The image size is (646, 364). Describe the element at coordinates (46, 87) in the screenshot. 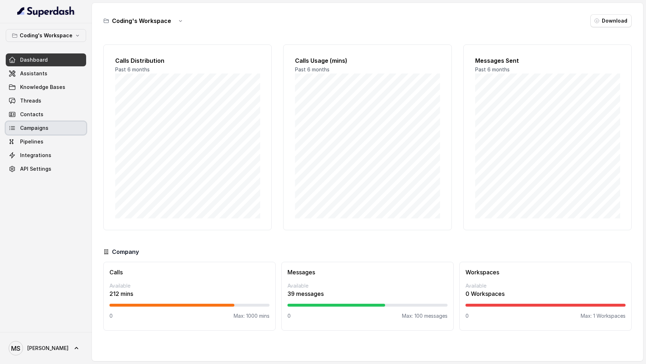

I see `a: Knowledge Bases` at that location.